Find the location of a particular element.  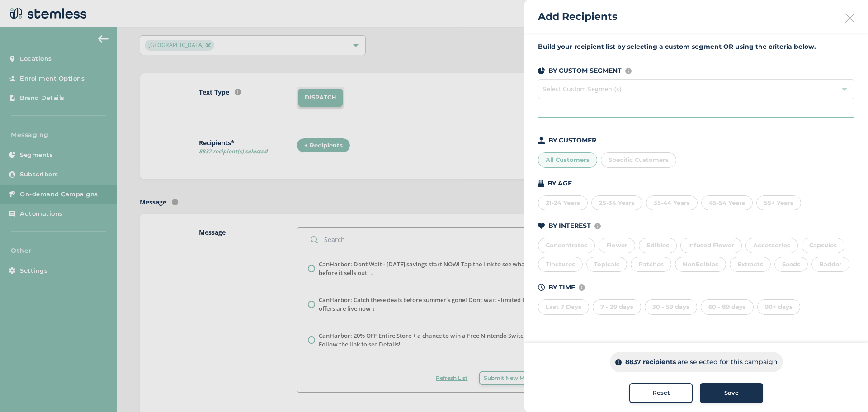

div: 90+ days is located at coordinates (779, 307).